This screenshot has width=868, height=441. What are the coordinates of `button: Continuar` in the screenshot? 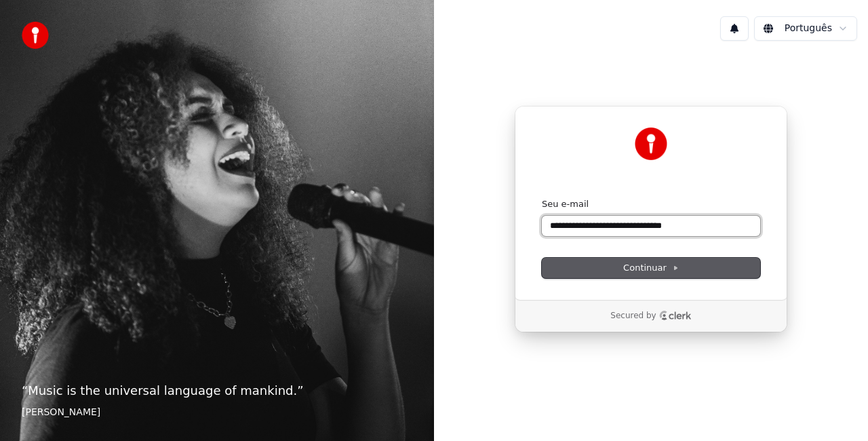 It's located at (651, 269).